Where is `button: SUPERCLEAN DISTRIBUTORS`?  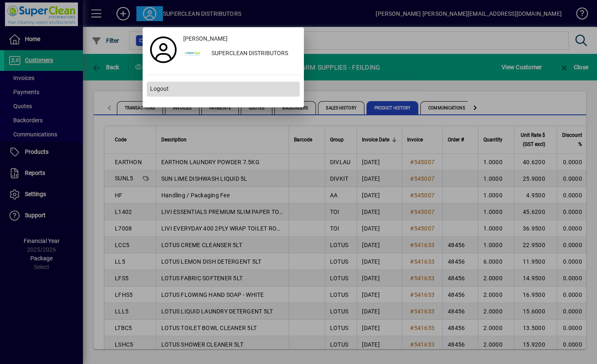
button: SUPERCLEAN DISTRIBUTORS is located at coordinates (240, 54).